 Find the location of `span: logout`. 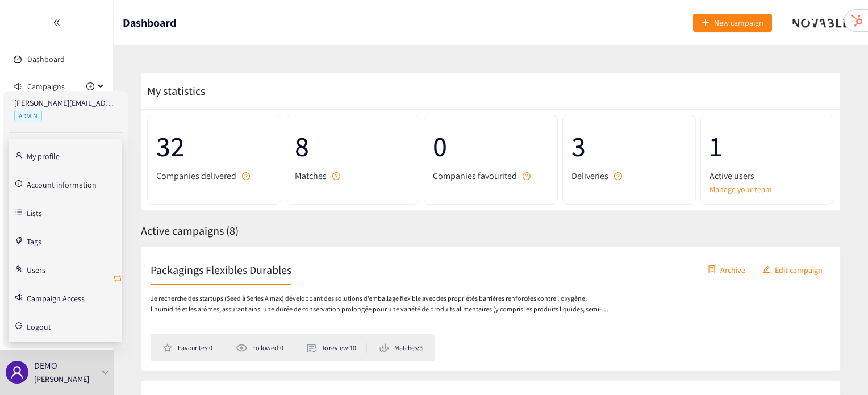

span: logout is located at coordinates (19, 325).